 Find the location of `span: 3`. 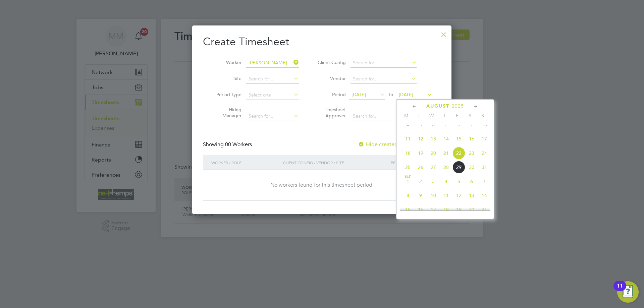

span: 3 is located at coordinates (433, 181).